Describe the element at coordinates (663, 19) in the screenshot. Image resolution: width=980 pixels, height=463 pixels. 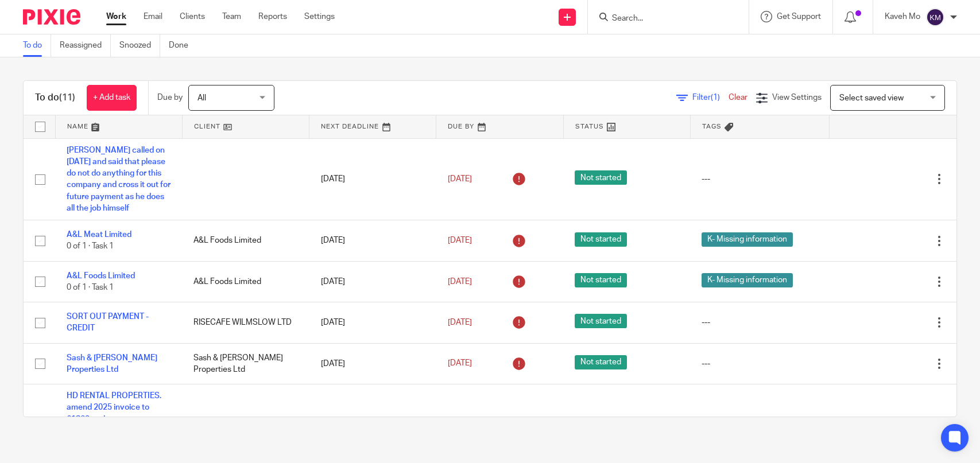
I see `input: Search` at that location.